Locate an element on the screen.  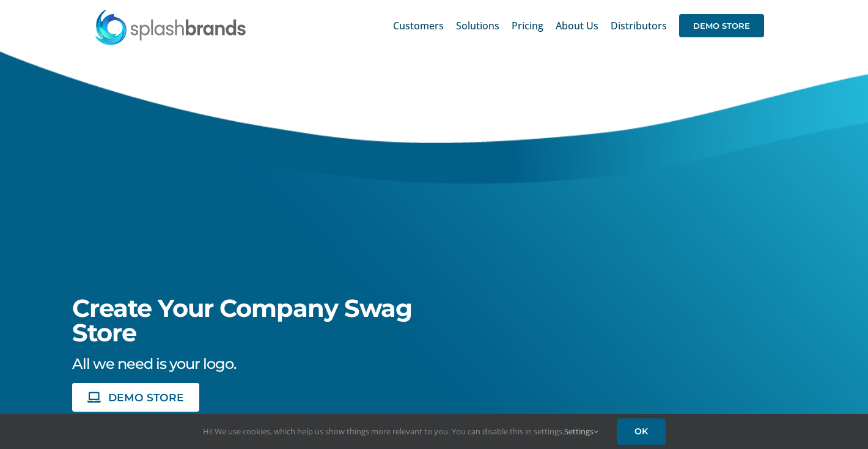
span: All we need is your logo. is located at coordinates (154, 364).